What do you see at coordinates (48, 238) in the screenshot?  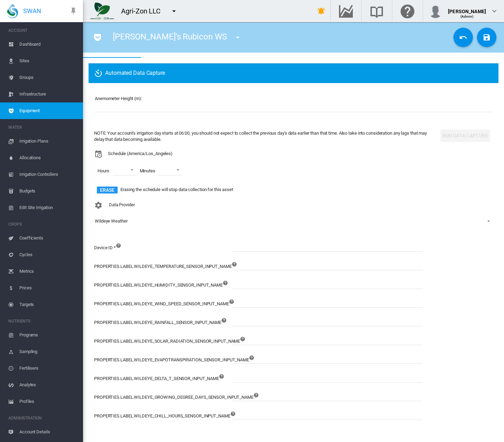 I see `span: Coefficients` at bounding box center [48, 238].